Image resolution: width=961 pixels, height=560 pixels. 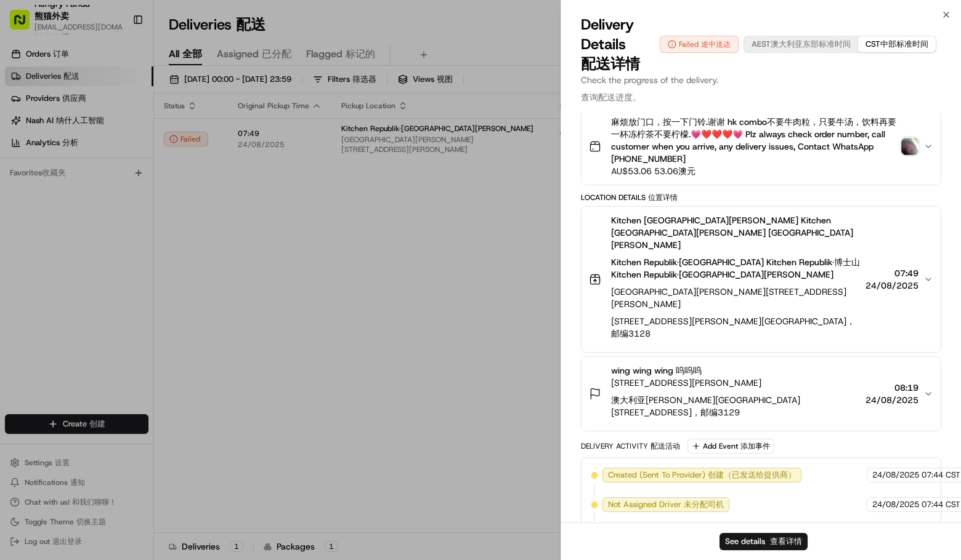 What do you see at coordinates (37, 128) in the screenshot?
I see `img: 1753817452368-0c19585d-7be3-40d9-9a41-2dc781b3d1eb` at bounding box center [37, 128].